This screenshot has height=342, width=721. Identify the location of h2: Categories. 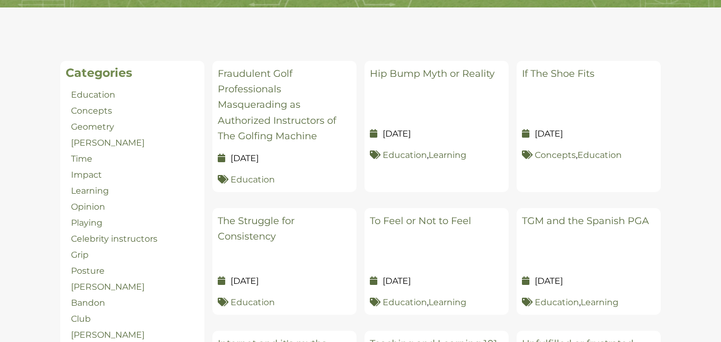
(132, 73).